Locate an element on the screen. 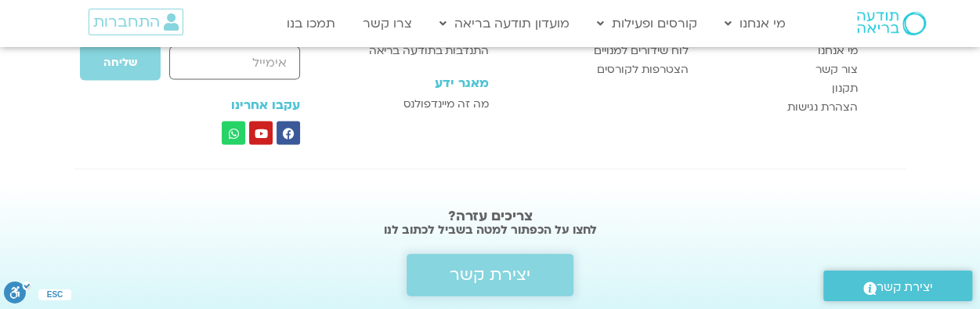 The height and width of the screenshot is (309, 980). a: הצהרת נגישות is located at coordinates (781, 107).